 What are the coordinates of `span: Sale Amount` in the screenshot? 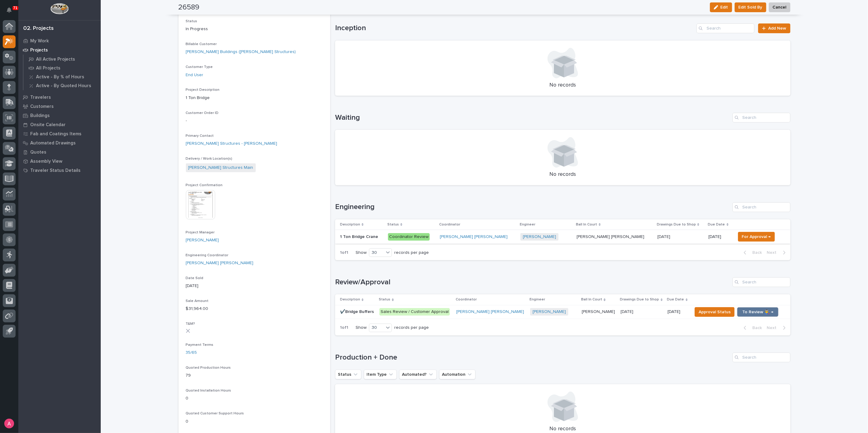 It's located at (197, 301).